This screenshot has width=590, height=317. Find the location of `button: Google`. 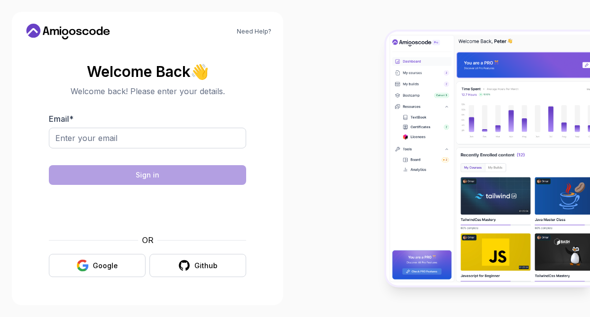

button: Google is located at coordinates (97, 265).